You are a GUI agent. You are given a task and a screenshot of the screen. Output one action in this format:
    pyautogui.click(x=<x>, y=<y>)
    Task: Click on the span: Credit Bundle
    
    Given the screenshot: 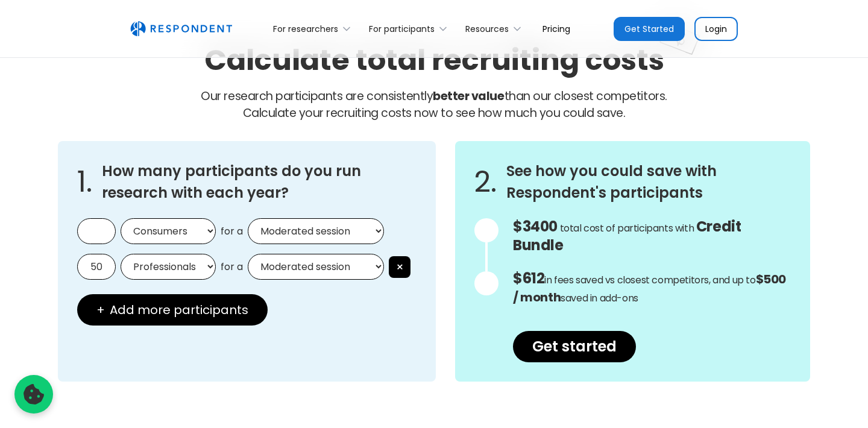 What is the action you would take?
    pyautogui.click(x=627, y=236)
    